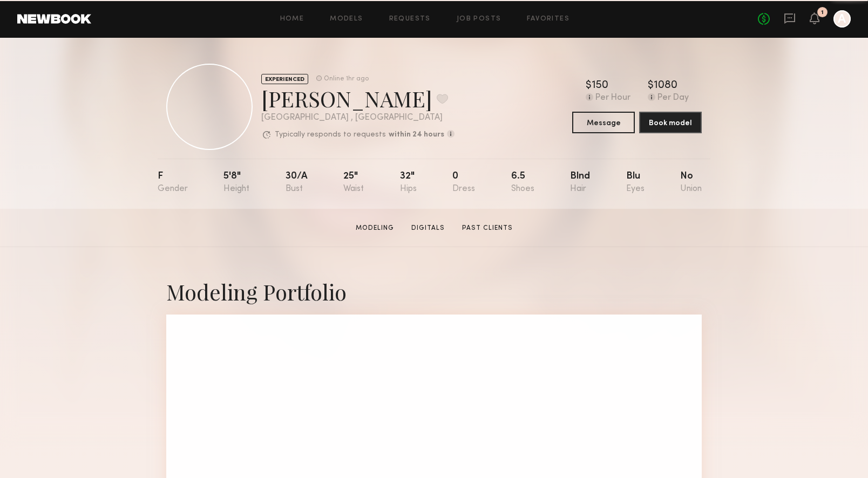 This screenshot has height=478, width=868. Describe the element at coordinates (691, 182) in the screenshot. I see `div: No` at that location.